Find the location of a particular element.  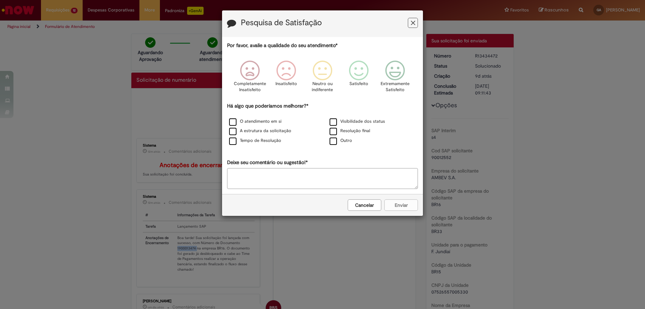

div: Extremamente Satisfeito is located at coordinates (395, 78).